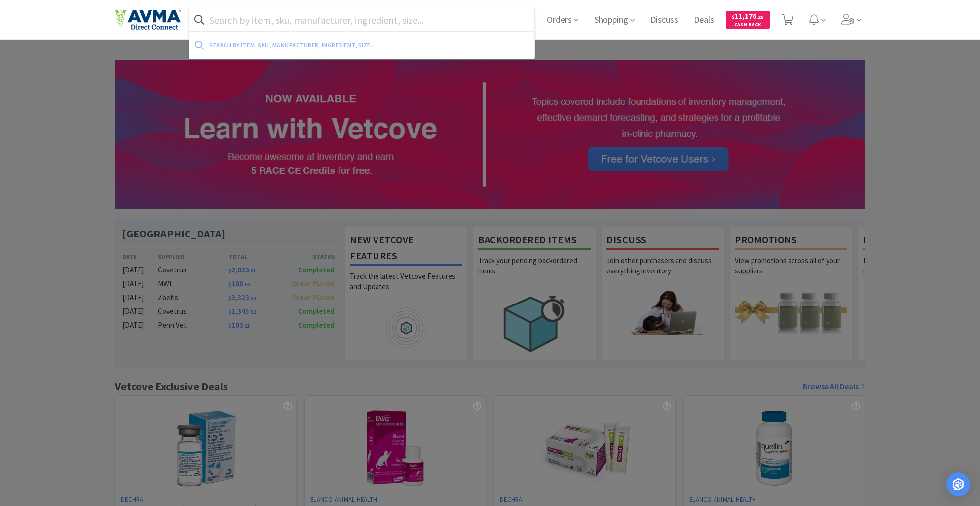 This screenshot has height=506, width=980. I want to click on span: . 25, so click(760, 17).